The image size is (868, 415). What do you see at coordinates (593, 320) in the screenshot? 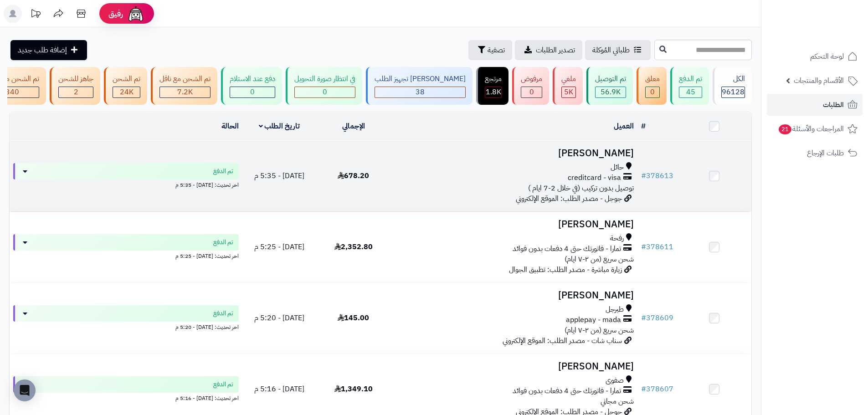
I see `span: applepay - mada` at bounding box center [593, 320].